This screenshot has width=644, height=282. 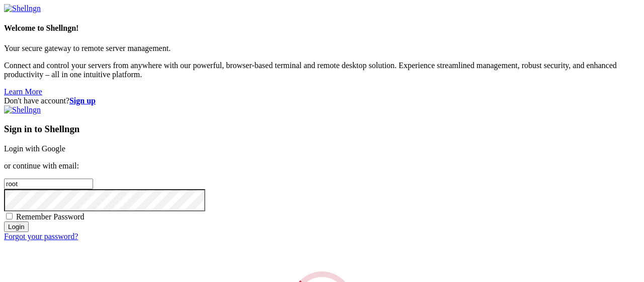 What do you see at coordinates (9, 216) in the screenshot?
I see `input: Remember Password` at bounding box center [9, 216].